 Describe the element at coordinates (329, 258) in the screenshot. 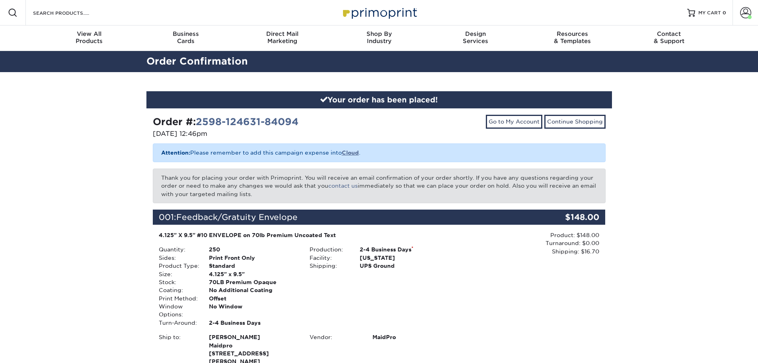

I see `div: Facility:` at that location.